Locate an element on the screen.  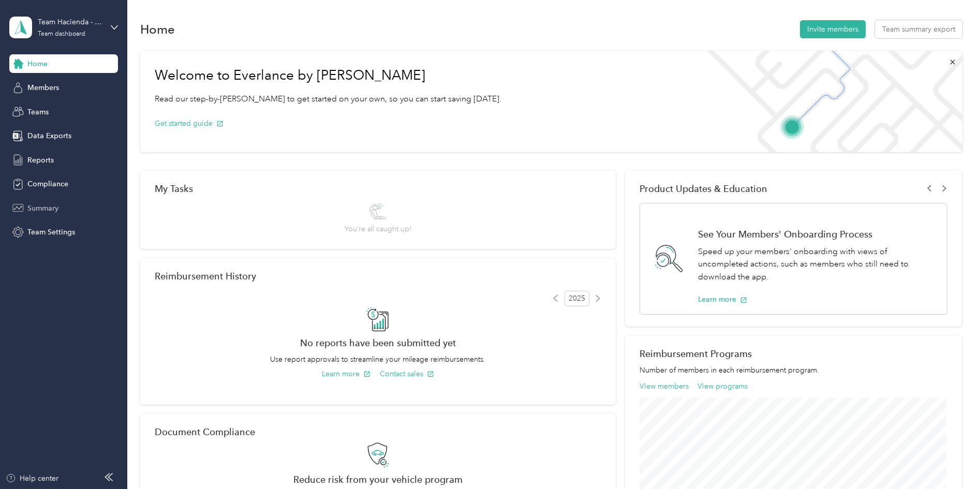
p: Speed up your members' onboarding with views of uncompleted actions, such as members who still ne... is located at coordinates (817, 264).